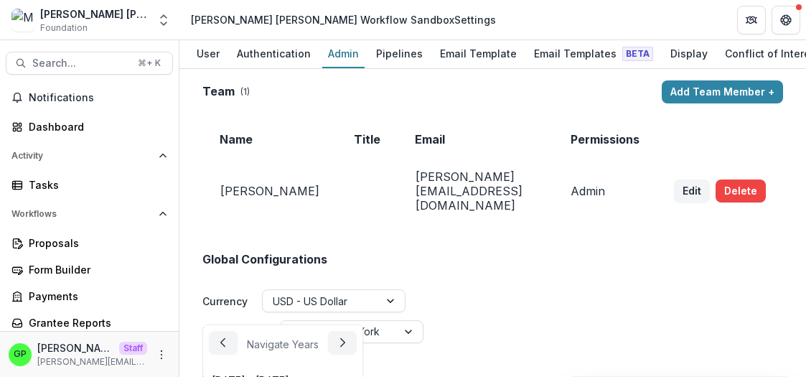  What do you see at coordinates (637, 54) in the screenshot?
I see `span: Beta` at bounding box center [637, 54].